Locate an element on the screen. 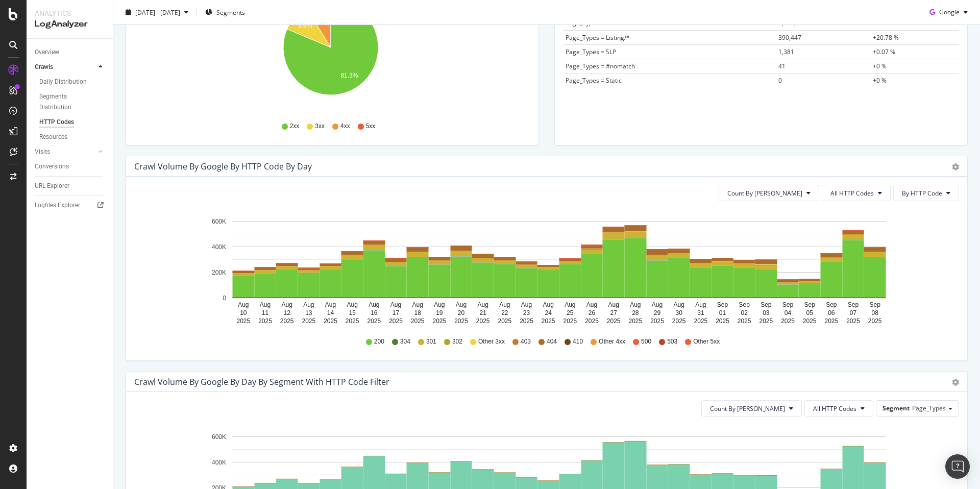  div: Visits is located at coordinates (42, 152).